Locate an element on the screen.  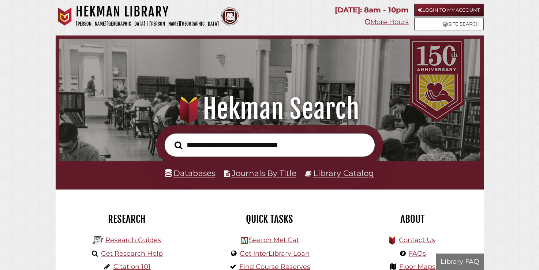
a: Site Search is located at coordinates (449, 24).